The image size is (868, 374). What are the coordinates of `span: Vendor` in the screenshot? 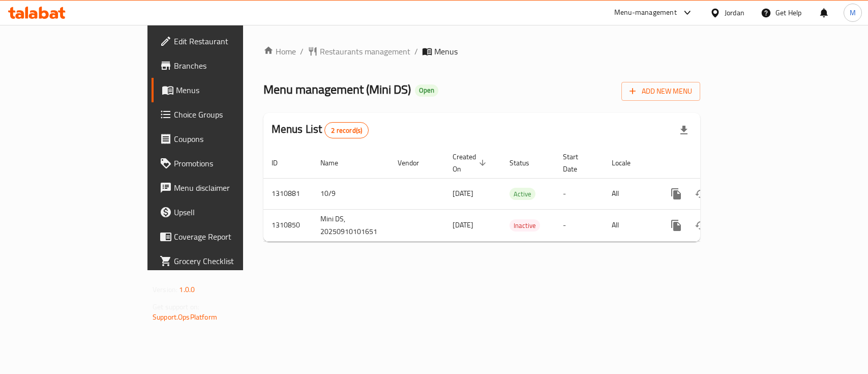 It's located at (415, 163).